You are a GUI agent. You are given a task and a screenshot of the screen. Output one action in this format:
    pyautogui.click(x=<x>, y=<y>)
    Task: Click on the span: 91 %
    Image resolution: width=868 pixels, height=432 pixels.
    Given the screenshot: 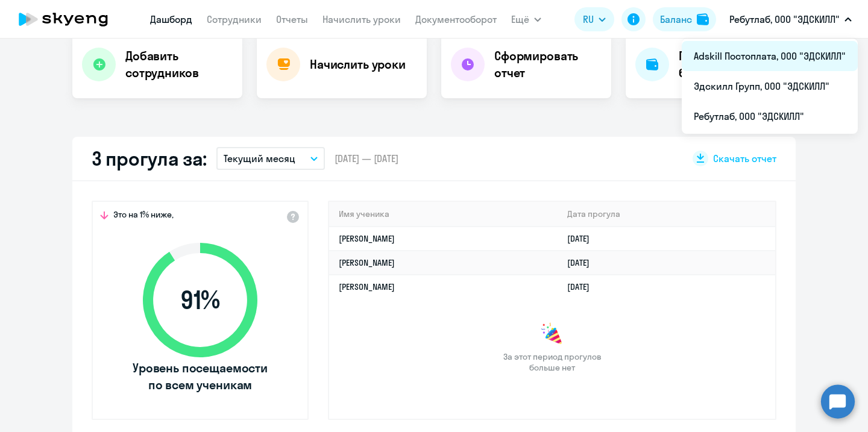 What is the action you would take?
    pyautogui.click(x=200, y=300)
    